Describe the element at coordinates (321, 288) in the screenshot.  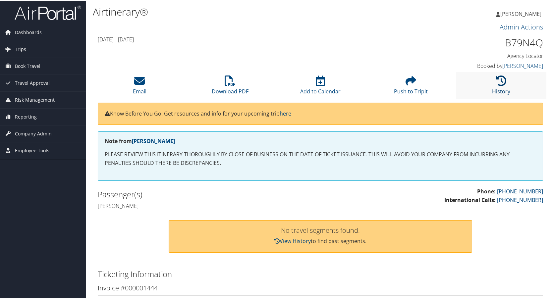
I see `h3: Invoice #000001444` at that location.